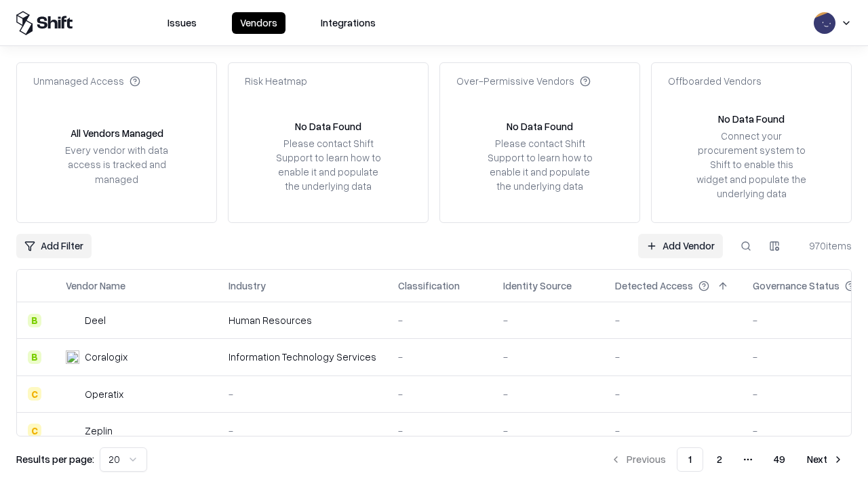 Image resolution: width=868 pixels, height=488 pixels. I want to click on button: Next, so click(826, 460).